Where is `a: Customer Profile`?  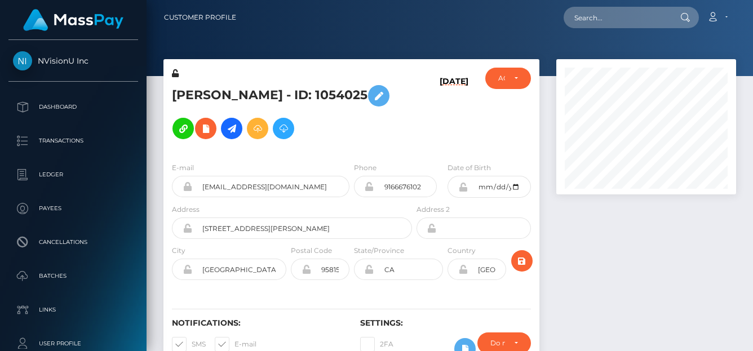 a: Customer Profile is located at coordinates (200, 17).